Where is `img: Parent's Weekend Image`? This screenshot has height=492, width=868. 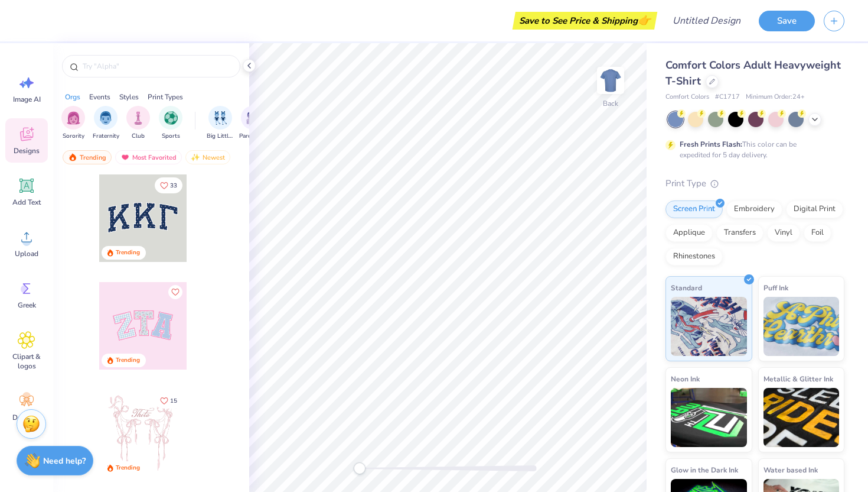 img: Parent's Weekend Image is located at coordinates (253, 118).